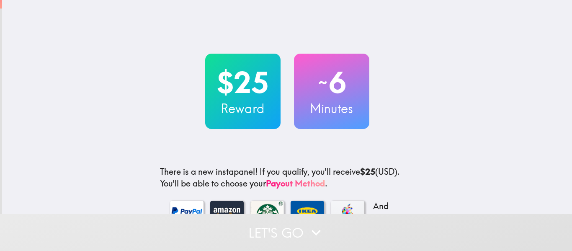 The image size is (572, 251). What do you see at coordinates (243, 82) in the screenshot?
I see `h2: $25` at bounding box center [243, 82].